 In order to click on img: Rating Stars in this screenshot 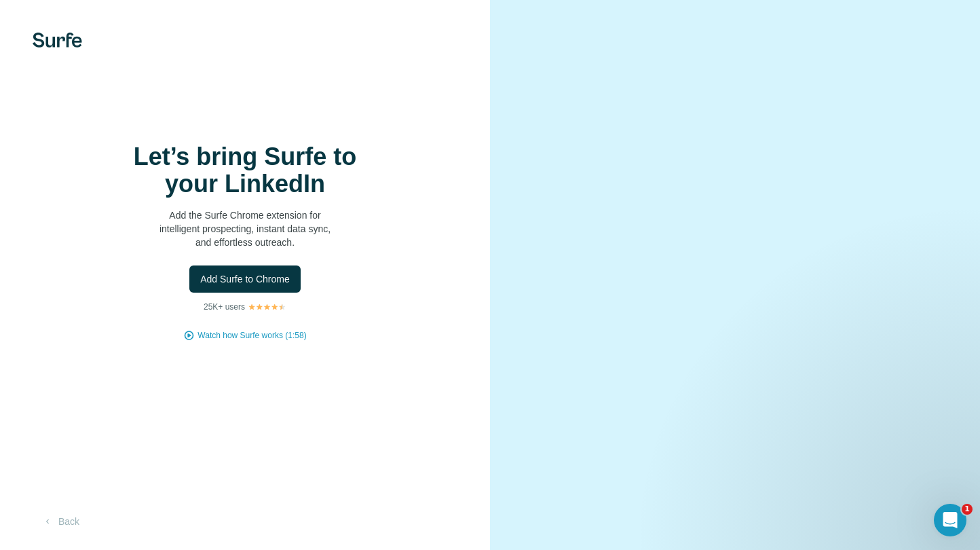, I will do `click(267, 307)`.